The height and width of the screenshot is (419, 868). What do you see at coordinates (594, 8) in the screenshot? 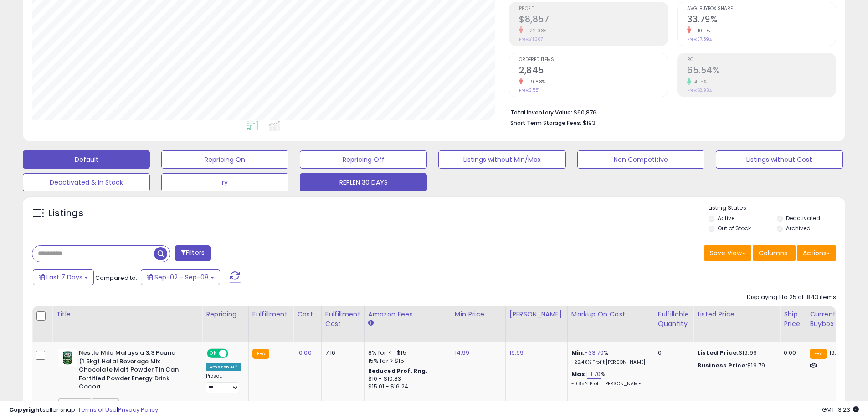
I see `span: Profit` at bounding box center [594, 8].